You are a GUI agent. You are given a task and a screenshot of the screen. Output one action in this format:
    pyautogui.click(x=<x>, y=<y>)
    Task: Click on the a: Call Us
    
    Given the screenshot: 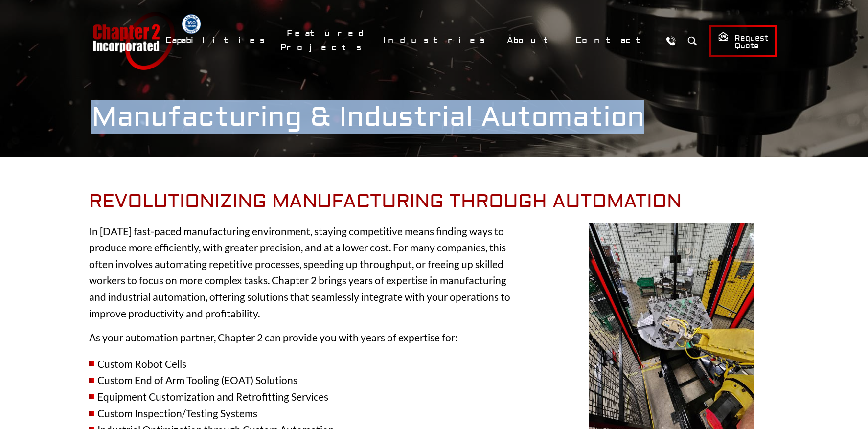 What is the action you would take?
    pyautogui.click(x=671, y=41)
    